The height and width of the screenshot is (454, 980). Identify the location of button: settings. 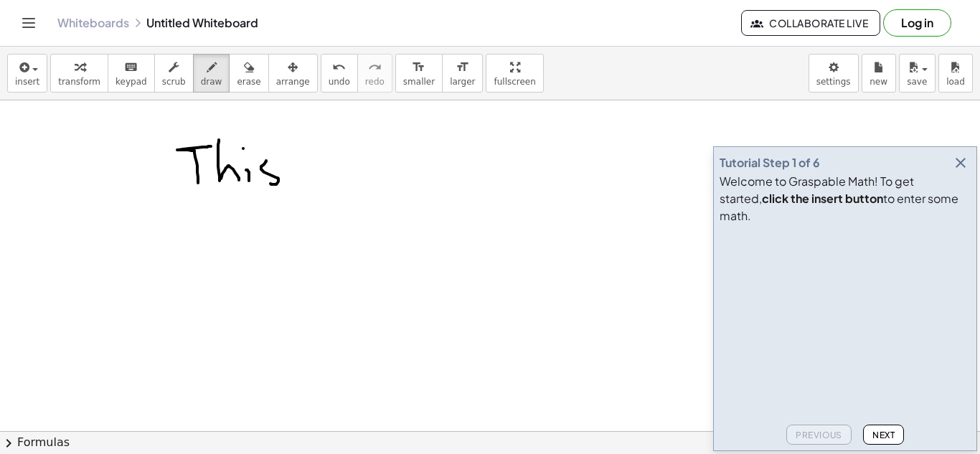
(834, 74).